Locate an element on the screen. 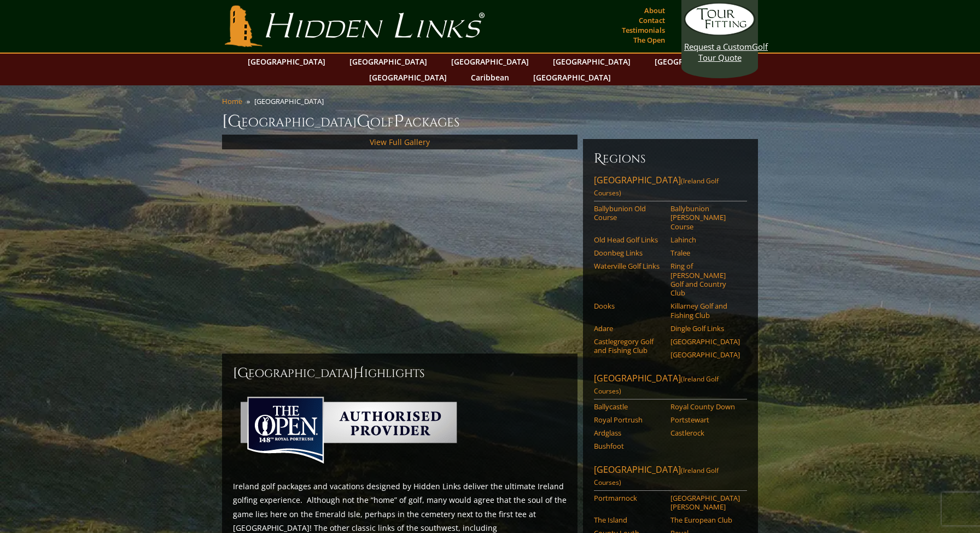 This screenshot has width=980, height=533. a: Ardglass is located at coordinates (629, 433).